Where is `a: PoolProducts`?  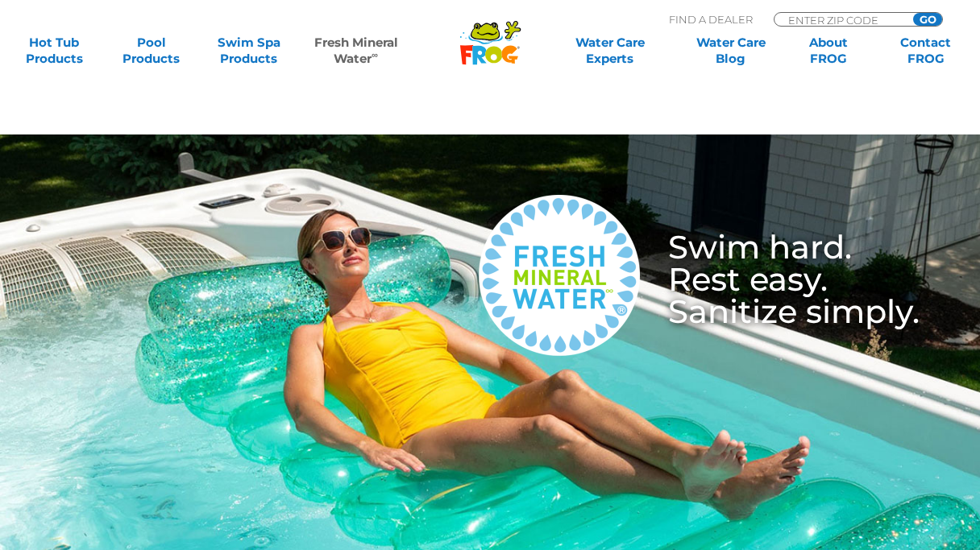
a: PoolProducts is located at coordinates (152, 51).